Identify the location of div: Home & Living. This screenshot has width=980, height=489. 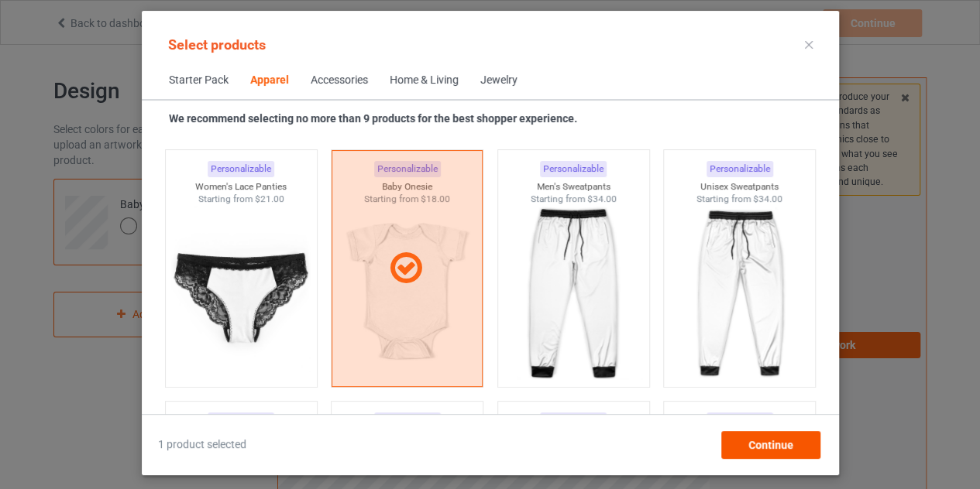
(423, 80).